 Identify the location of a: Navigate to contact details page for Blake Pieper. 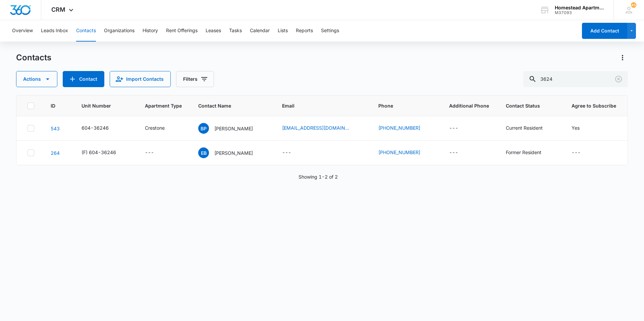
(55, 128).